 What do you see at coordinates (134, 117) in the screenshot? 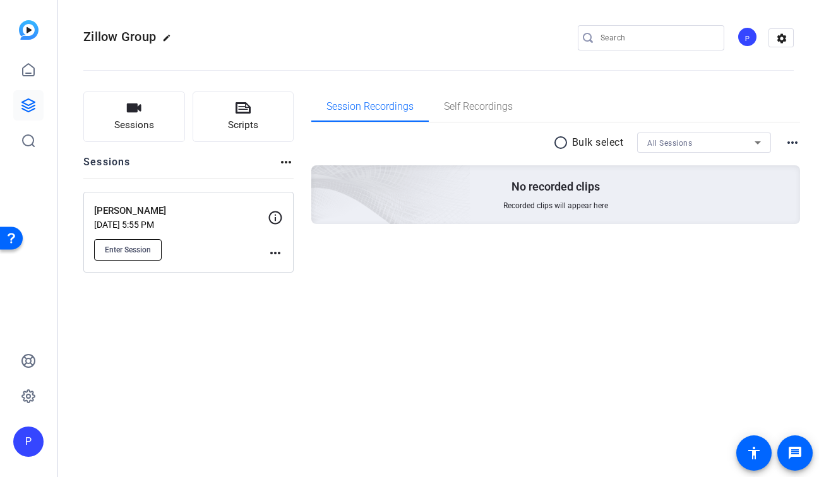
I see `button: Sessions` at bounding box center [134, 117].